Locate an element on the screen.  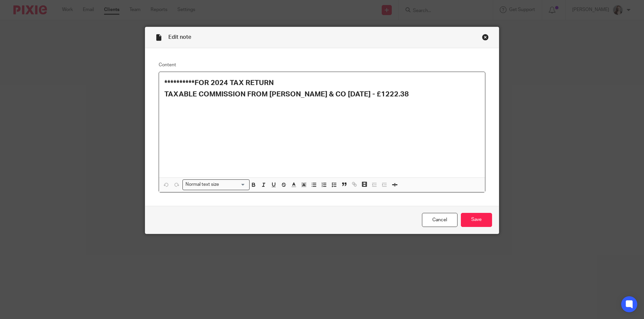
span: Normal text size is located at coordinates (202, 184).